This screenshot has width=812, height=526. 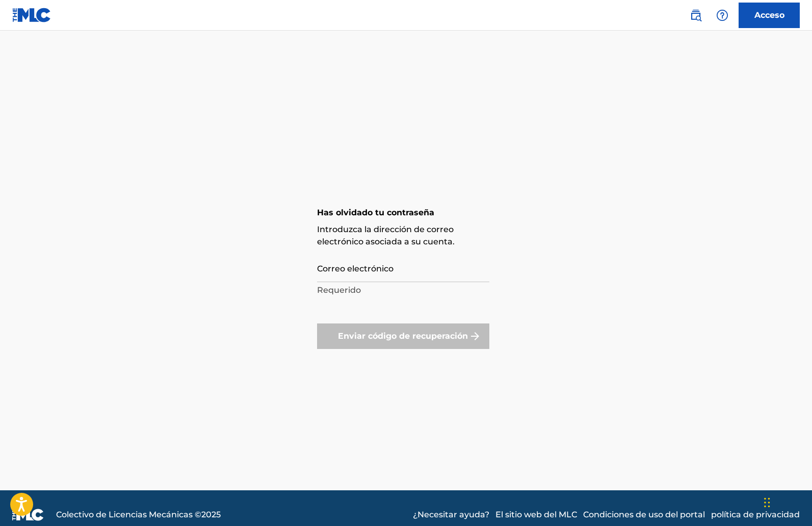 What do you see at coordinates (536, 515) in the screenshot?
I see `a: El sitio web del MLC` at bounding box center [536, 515].